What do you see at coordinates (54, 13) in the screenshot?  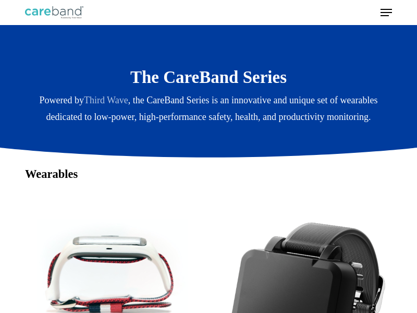 I see `img: CareBand` at bounding box center [54, 13].